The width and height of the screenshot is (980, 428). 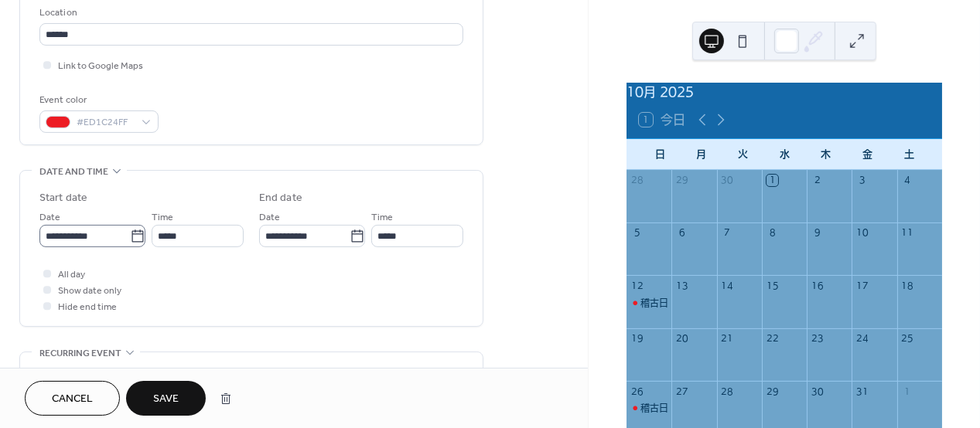 What do you see at coordinates (727, 339) in the screenshot?
I see `div: 21` at bounding box center [727, 339].